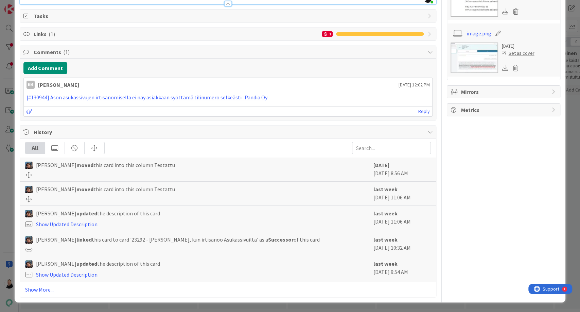  What do you see at coordinates (229, 132) in the screenshot?
I see `span: History` at bounding box center [229, 132].